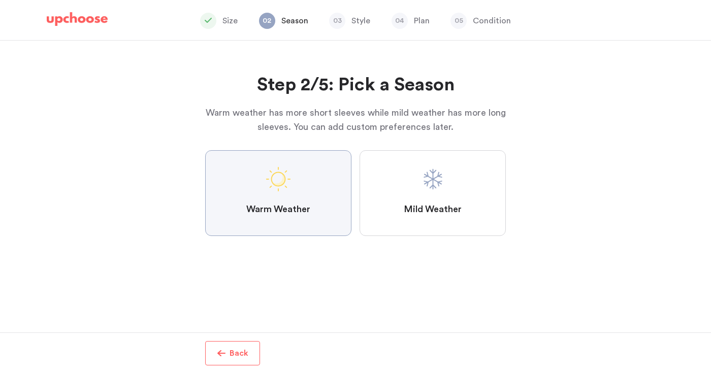 The height and width of the screenshot is (373, 711). Describe the element at coordinates (77, 21) in the screenshot. I see `a: UpChoose` at that location.